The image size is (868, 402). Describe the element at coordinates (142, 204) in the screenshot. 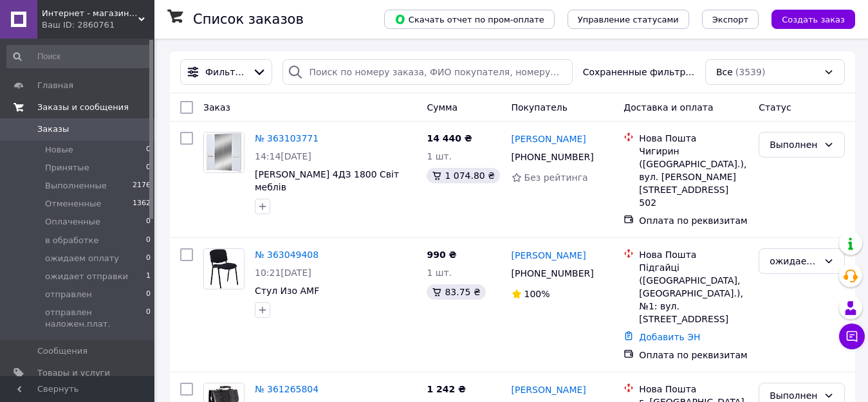

I see `span: 1362` at that location.